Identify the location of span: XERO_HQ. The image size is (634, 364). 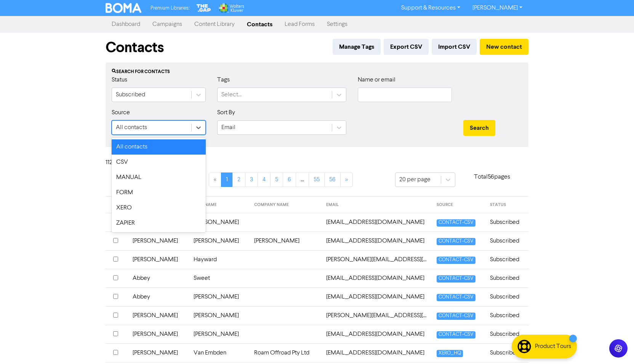
(449, 353).